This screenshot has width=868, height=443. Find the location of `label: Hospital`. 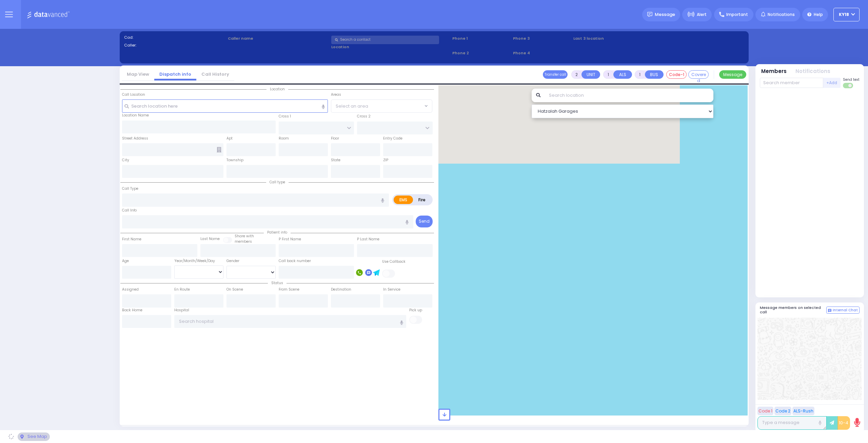

label: Hospital is located at coordinates (182, 310).